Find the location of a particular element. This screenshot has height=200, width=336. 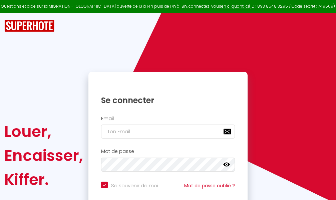

h2: Mot de passe is located at coordinates (168, 151).